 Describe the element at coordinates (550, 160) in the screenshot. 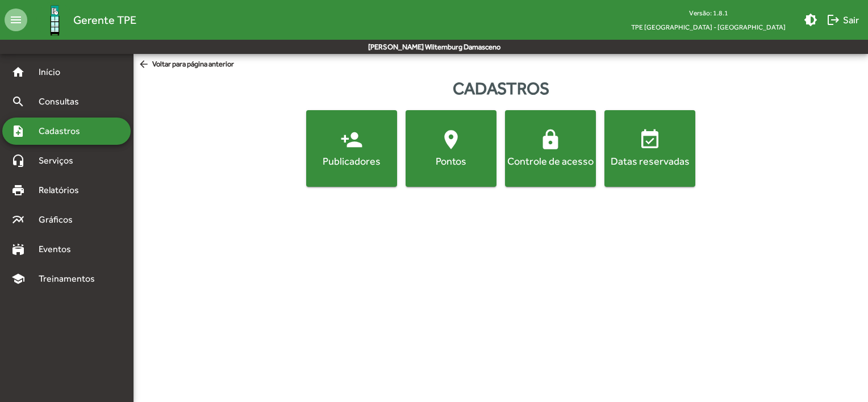

I see `div: Controle de acesso` at that location.